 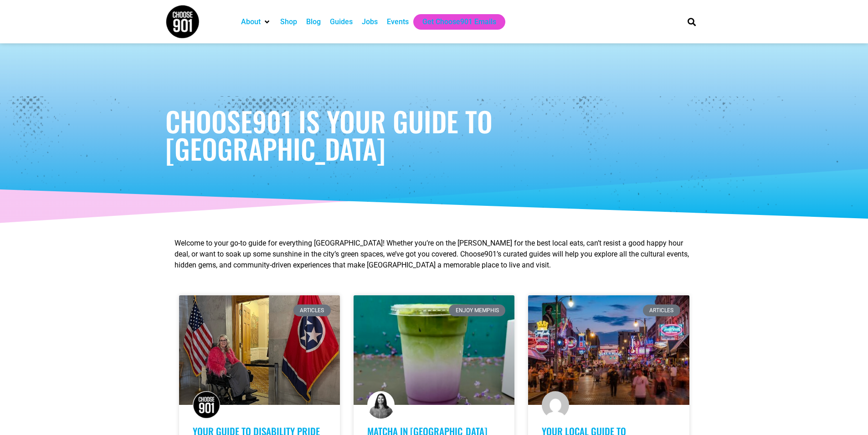 What do you see at coordinates (434, 350) in the screenshot?
I see `a: A plastic cup with a layered Matcha drink featuring green, white, and purple colors, placed on a ...` at bounding box center [434, 350].